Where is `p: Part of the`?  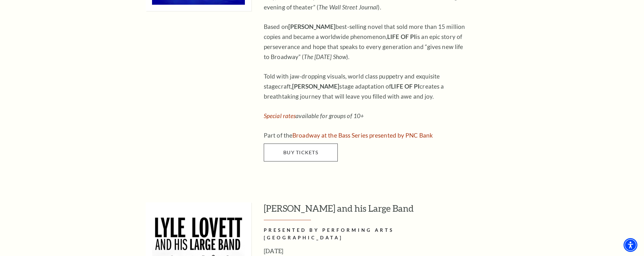 p: Part of the is located at coordinates (366, 135).